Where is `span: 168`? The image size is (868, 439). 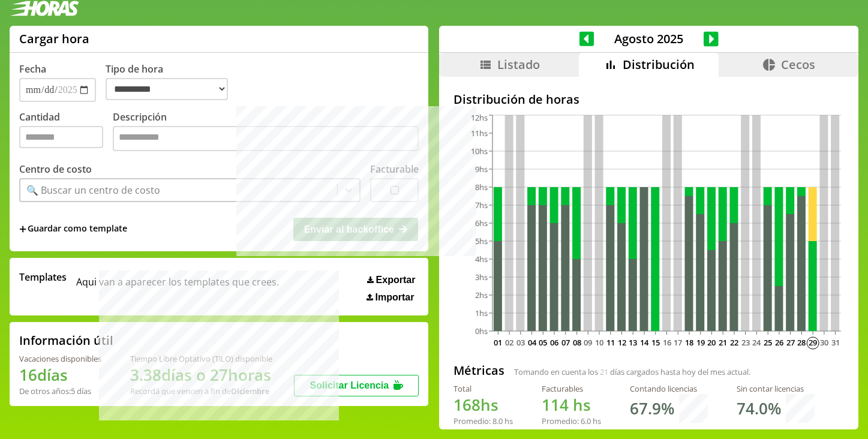
span: 168 is located at coordinates (467, 404).